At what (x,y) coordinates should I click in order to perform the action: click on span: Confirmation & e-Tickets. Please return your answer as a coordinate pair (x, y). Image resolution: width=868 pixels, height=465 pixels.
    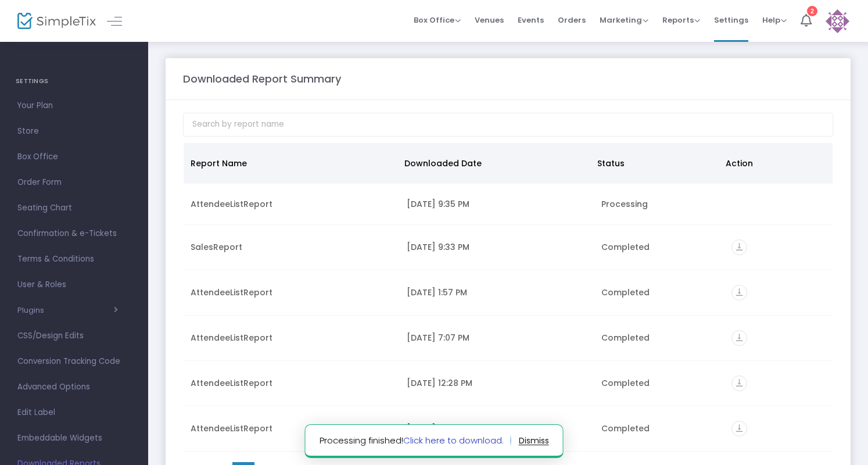
    Looking at the image, I should click on (74, 234).